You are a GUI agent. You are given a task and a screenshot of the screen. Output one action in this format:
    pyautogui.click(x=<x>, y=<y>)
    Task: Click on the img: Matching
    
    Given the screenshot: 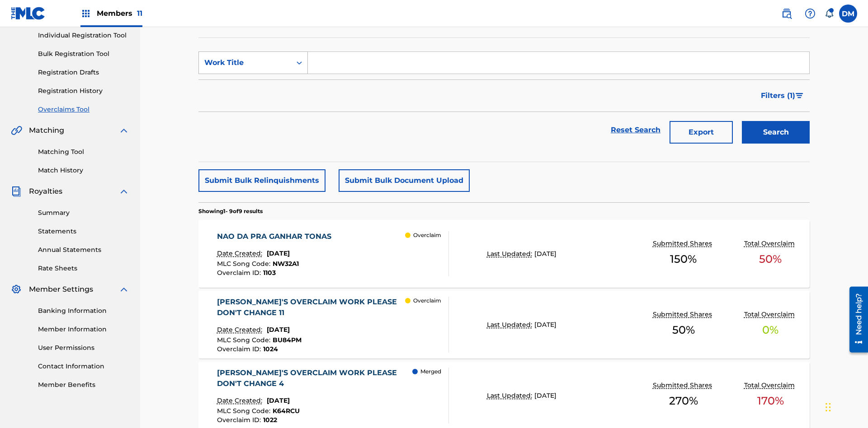 What is the action you would take?
    pyautogui.click(x=16, y=130)
    